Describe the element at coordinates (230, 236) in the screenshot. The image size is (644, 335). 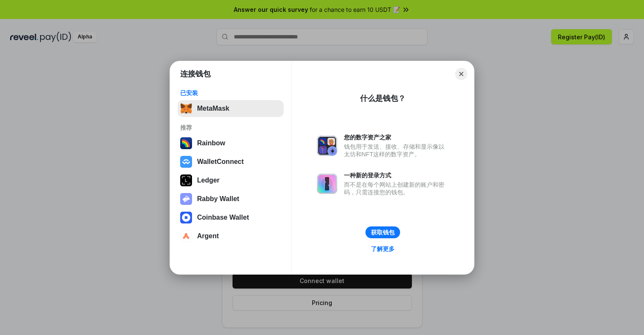
I see `button: Argent` at that location.